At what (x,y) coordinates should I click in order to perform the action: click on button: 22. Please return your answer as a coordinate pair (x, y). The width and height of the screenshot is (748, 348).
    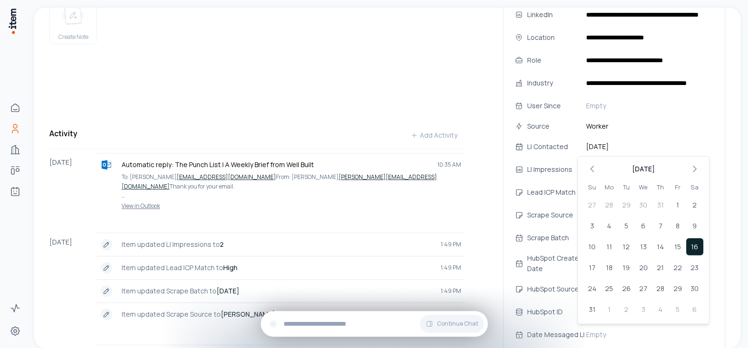
    Looking at the image, I should click on (678, 268).